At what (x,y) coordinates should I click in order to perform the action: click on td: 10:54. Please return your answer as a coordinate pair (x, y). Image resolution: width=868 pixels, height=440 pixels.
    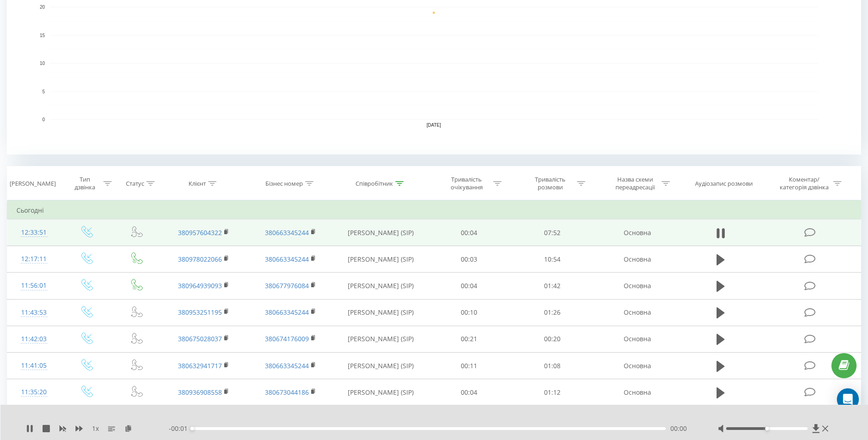
    Looking at the image, I should click on (552, 260).